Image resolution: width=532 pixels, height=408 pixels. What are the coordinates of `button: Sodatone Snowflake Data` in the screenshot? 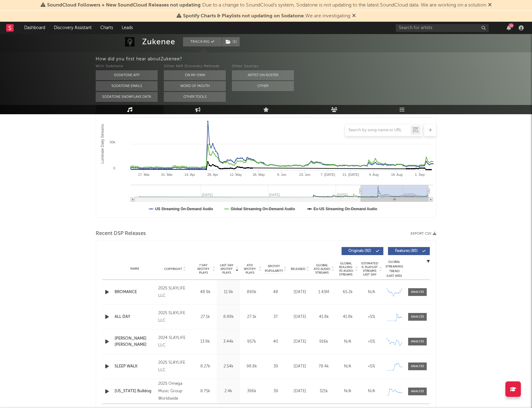 It's located at (127, 97).